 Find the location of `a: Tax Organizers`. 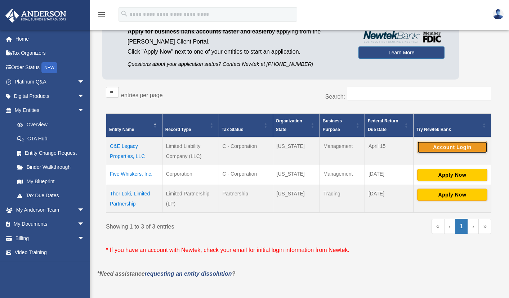

a: Tax Organizers is located at coordinates (50, 53).